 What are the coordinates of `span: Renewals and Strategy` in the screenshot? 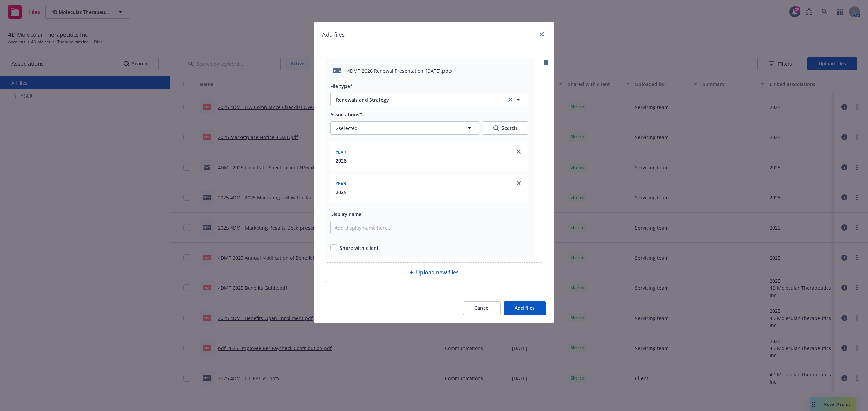 It's located at (416, 99).